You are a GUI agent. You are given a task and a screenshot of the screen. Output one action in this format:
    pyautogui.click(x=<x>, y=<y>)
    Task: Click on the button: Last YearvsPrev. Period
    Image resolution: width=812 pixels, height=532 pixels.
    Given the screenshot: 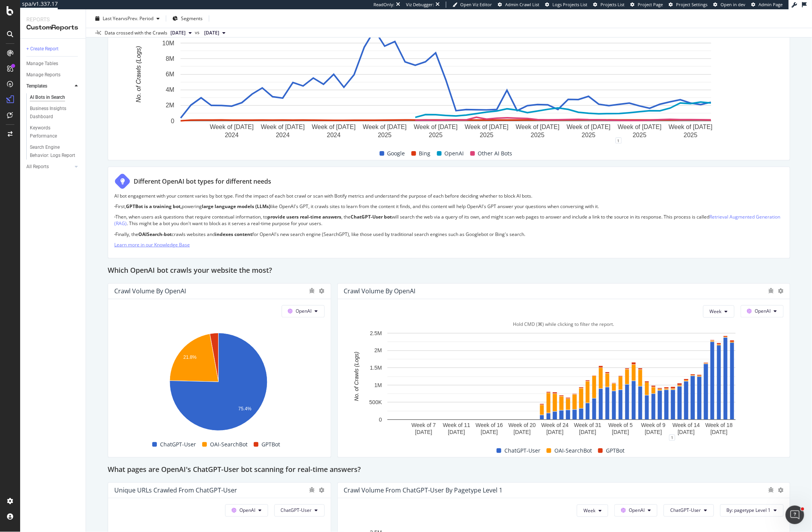 What is the action you would take?
    pyautogui.click(x=128, y=19)
    